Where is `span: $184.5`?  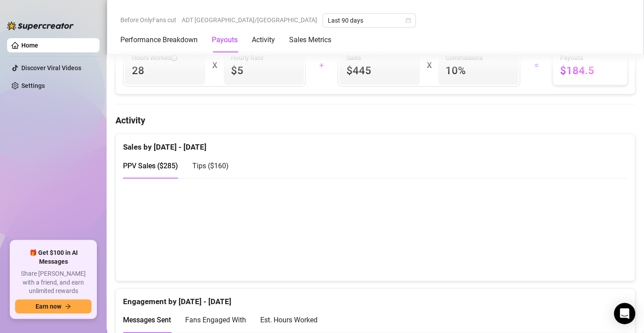
span: $184.5 is located at coordinates (590, 71).